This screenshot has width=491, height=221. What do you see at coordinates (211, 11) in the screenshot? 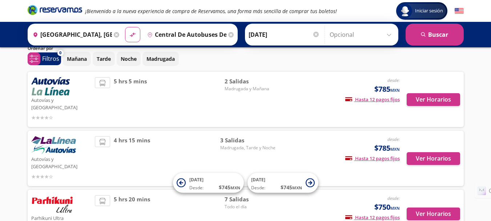
I see `em: ¡Bienvenido a la nueva experiencia de compra de Reservamos, una forma más sencilla de comprar tus...` at bounding box center [211, 11].